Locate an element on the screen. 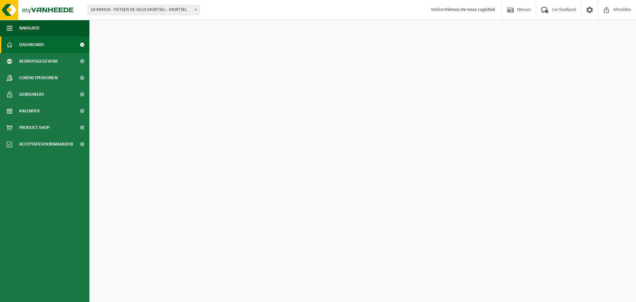 This screenshot has width=636, height=302. span: Contactpersonen is located at coordinates (38, 78).